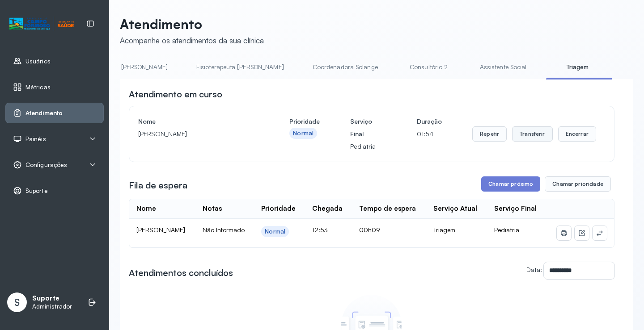  Describe the element at coordinates (578, 184) in the screenshot. I see `button: Chamar prioridade` at that location.